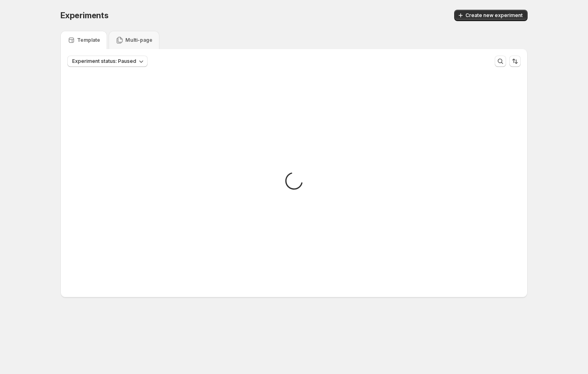 The image size is (588, 374). Describe the element at coordinates (515, 61) in the screenshot. I see `button: Sort the results` at that location.